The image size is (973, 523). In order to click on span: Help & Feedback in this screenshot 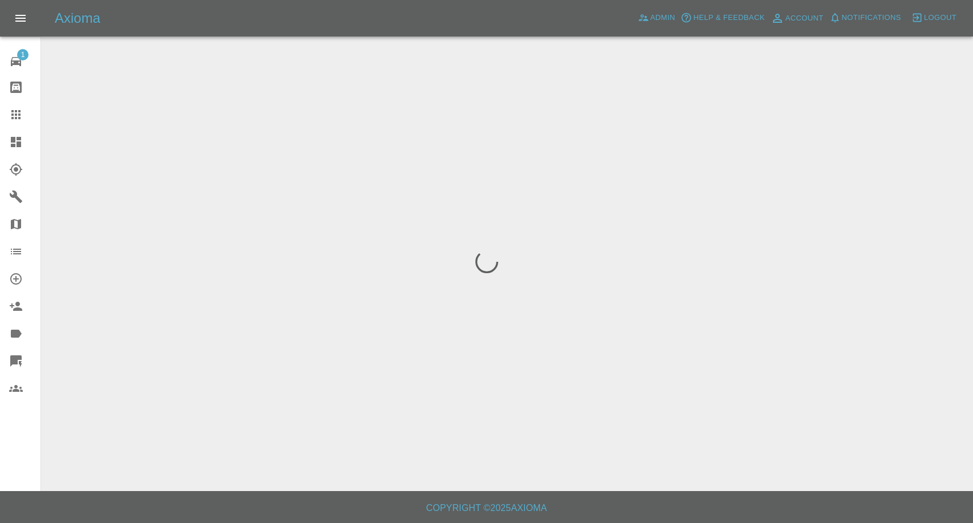, I will do `click(728, 18)`.